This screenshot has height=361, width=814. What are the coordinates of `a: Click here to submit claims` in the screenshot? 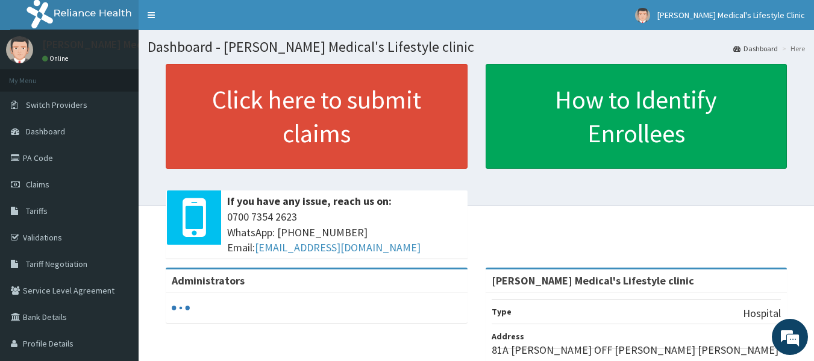 It's located at (316, 116).